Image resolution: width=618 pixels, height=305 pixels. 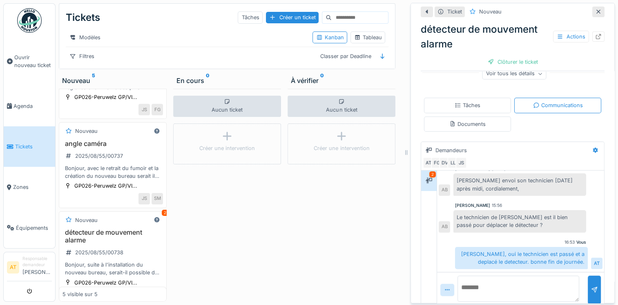 I want to click on div: détecteur de mouvement alarme, so click(x=513, y=37).